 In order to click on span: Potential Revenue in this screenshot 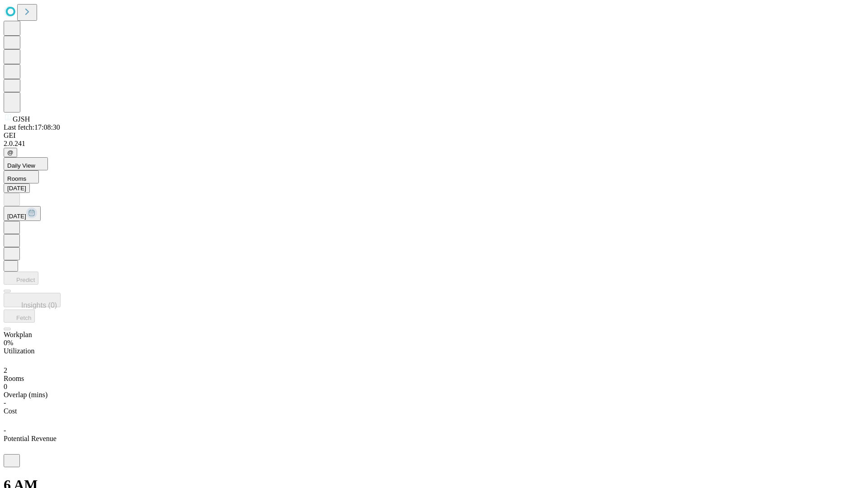, I will do `click(30, 439)`.